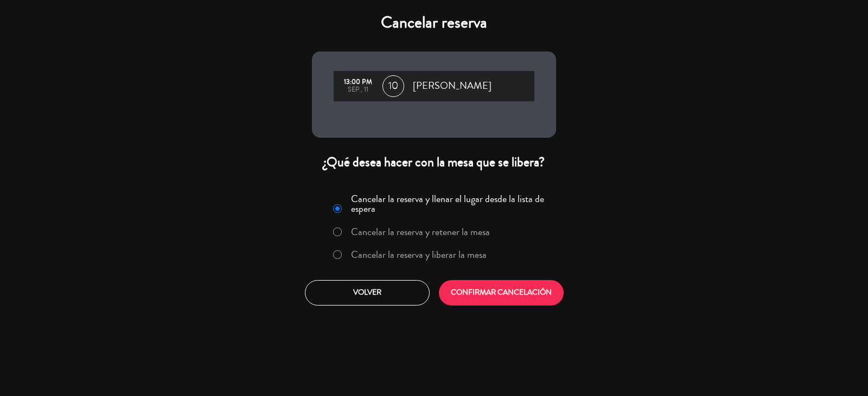 The height and width of the screenshot is (396, 868). Describe the element at coordinates (434, 162) in the screenshot. I see `div: ¿Qué desea hacer con la mesa que se libera?` at that location.